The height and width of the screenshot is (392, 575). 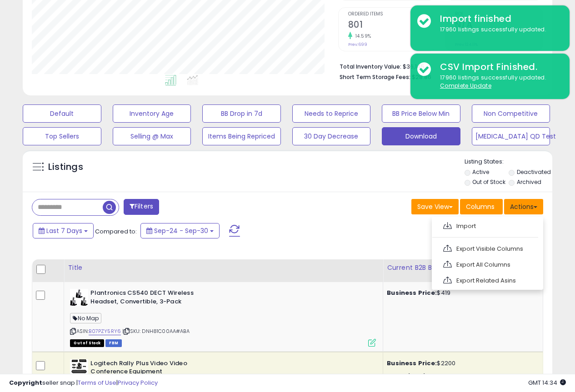 I want to click on span: Columns, so click(x=480, y=207).